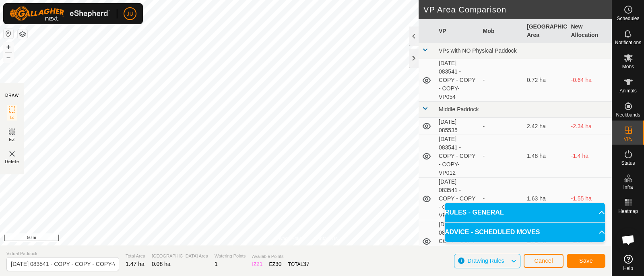 The image size is (644, 276). Describe the element at coordinates (629, 188) in the screenshot. I see `span: Infra` at that location.